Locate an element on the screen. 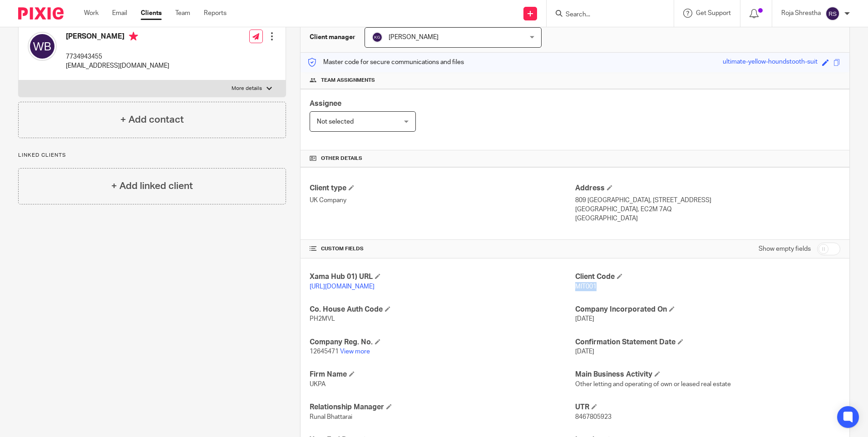  a: Clients is located at coordinates (151, 13).